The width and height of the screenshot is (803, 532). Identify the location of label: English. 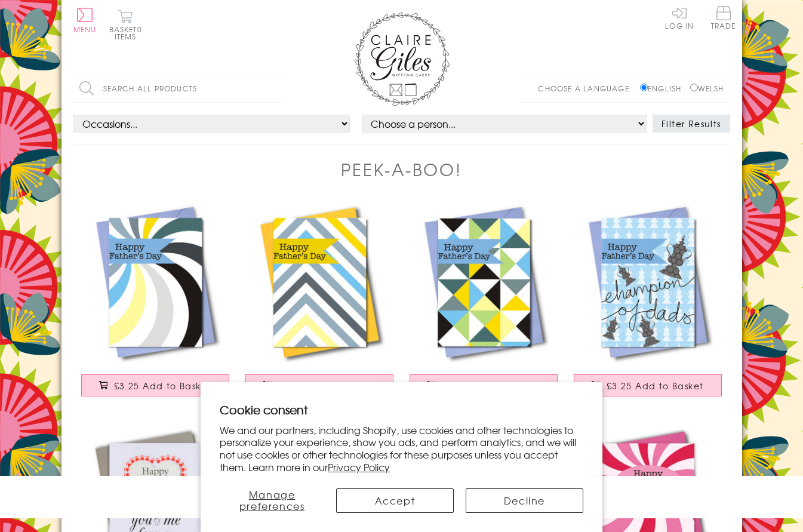
(663, 88).